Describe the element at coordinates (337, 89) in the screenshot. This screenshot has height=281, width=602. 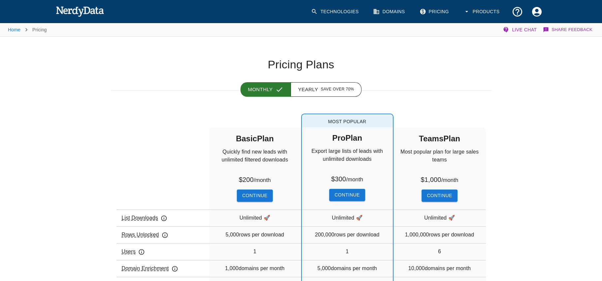
I see `span: Save over 70%` at that location.